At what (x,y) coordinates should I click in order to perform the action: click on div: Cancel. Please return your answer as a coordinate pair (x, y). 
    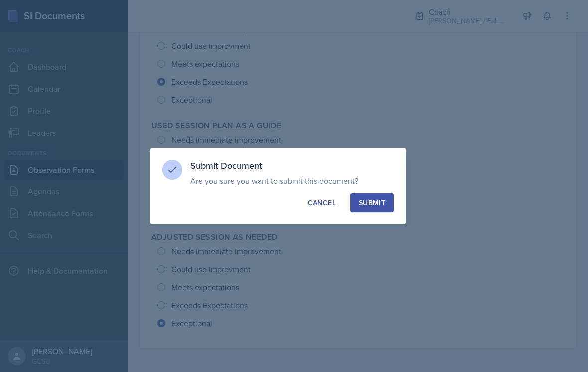
    Looking at the image, I should click on (322, 203).